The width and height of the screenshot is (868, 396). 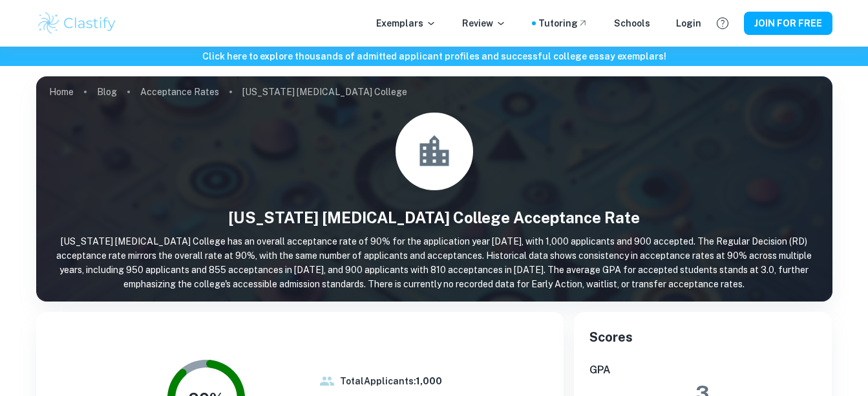 What do you see at coordinates (788, 24) in the screenshot?
I see `button: JOIN FOR FREE` at bounding box center [788, 24].